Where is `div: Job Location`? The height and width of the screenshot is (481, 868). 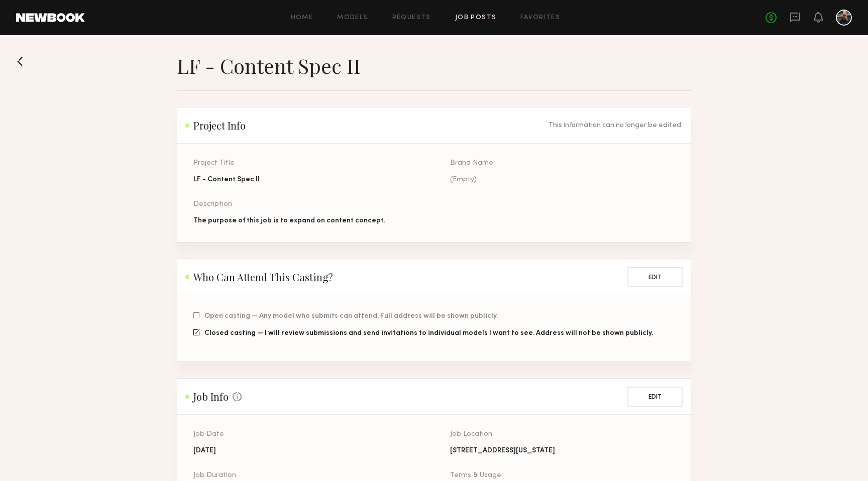
div: Job Location is located at coordinates (562, 434).